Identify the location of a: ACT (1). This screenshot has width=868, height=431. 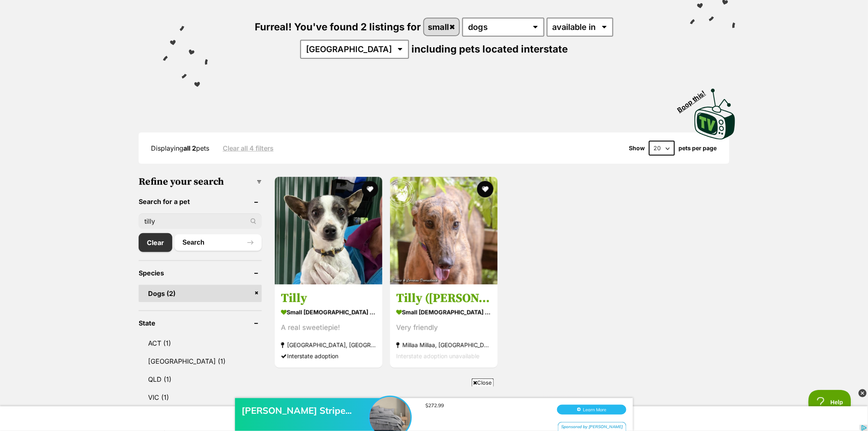
(200, 343).